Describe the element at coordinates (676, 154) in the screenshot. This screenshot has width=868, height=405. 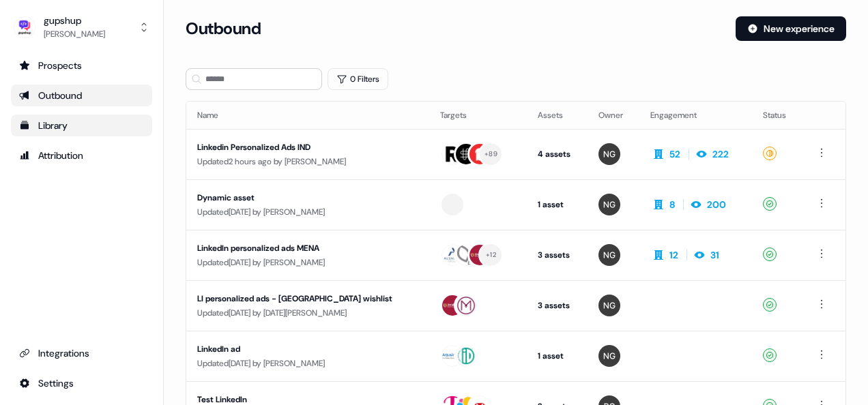
I see `div: 52` at that location.